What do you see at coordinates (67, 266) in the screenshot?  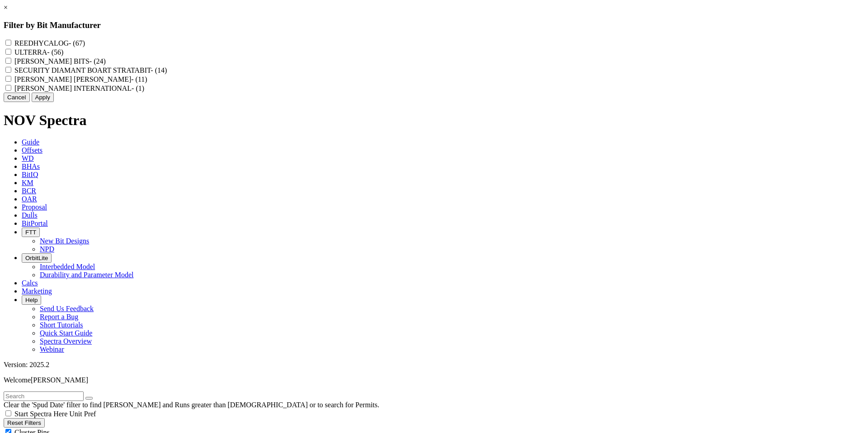 I see `a: Interbedded Model` at bounding box center [67, 266].